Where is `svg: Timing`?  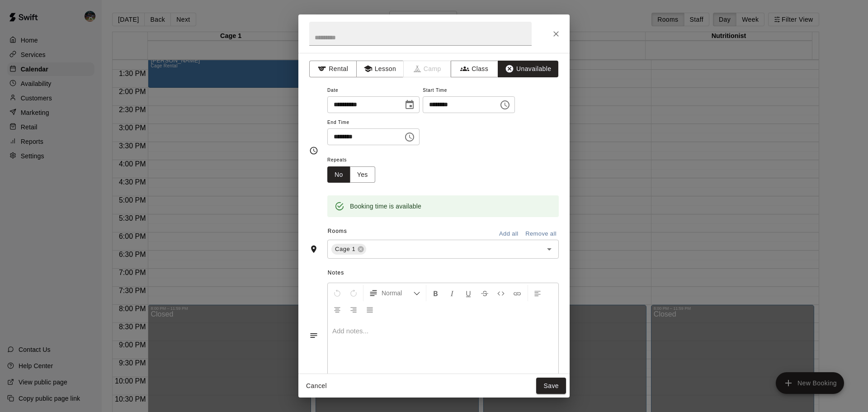 svg: Timing is located at coordinates (314, 151).